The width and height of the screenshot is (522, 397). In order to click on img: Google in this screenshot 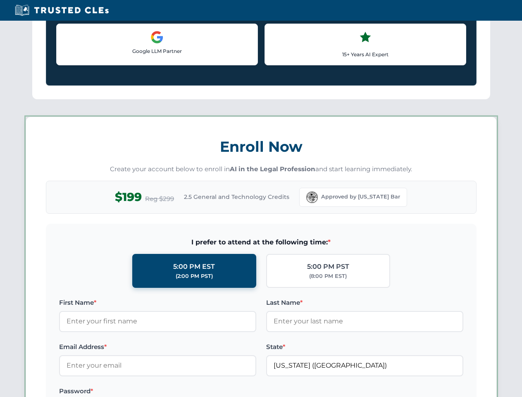, I will do `click(157, 37)`.